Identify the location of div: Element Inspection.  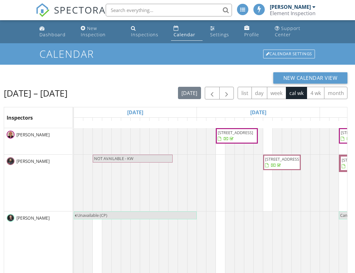
(292, 13).